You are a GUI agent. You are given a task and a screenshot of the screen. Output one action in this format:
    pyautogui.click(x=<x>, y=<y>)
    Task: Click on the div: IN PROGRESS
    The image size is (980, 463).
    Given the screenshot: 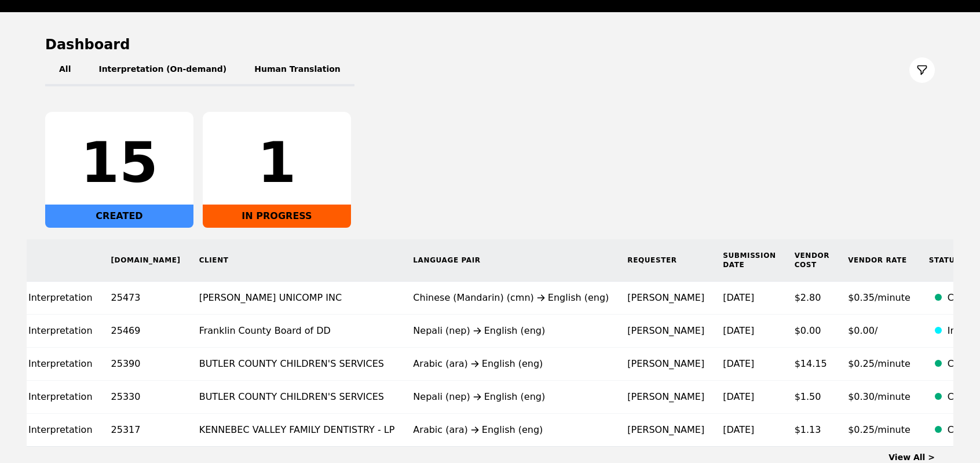 What is the action you would take?
    pyautogui.click(x=277, y=216)
    